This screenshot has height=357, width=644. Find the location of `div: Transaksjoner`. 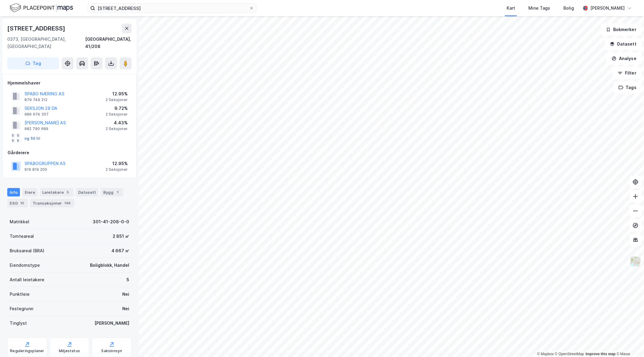

div: Transaksjoner is located at coordinates (52, 204).